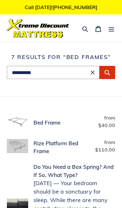 This screenshot has width=122, height=208. Describe the element at coordinates (112, 28) in the screenshot. I see `button: Menu` at that location.